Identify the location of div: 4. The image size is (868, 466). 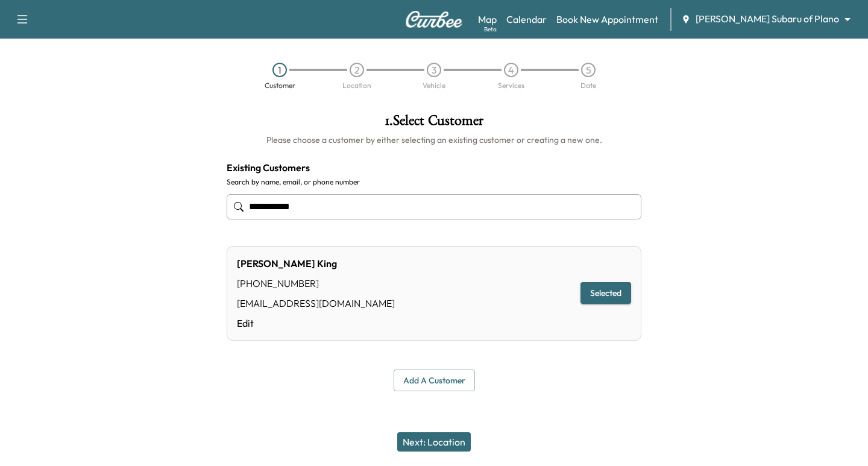
(511, 70).